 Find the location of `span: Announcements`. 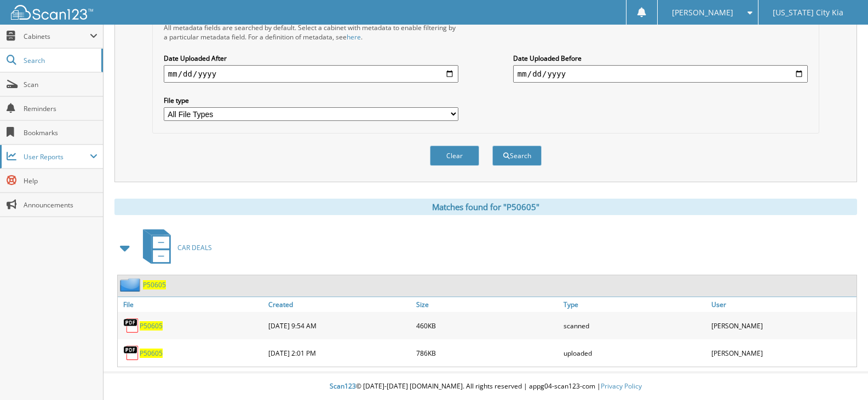

span: Announcements is located at coordinates (60, 205).